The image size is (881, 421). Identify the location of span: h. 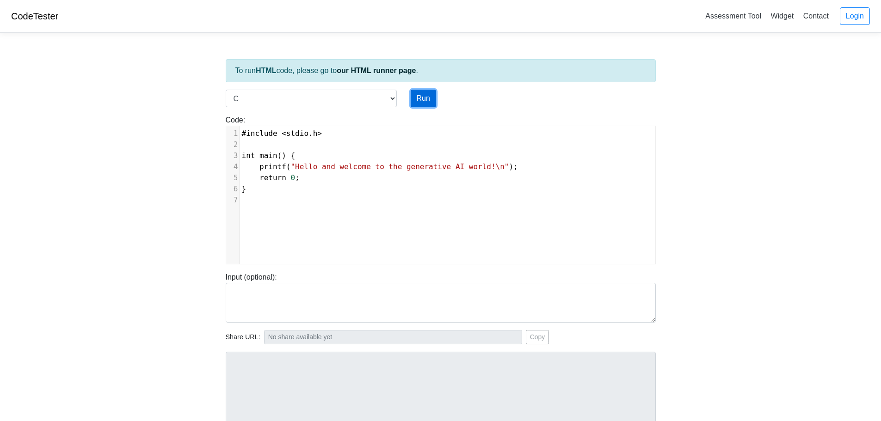
(315, 133).